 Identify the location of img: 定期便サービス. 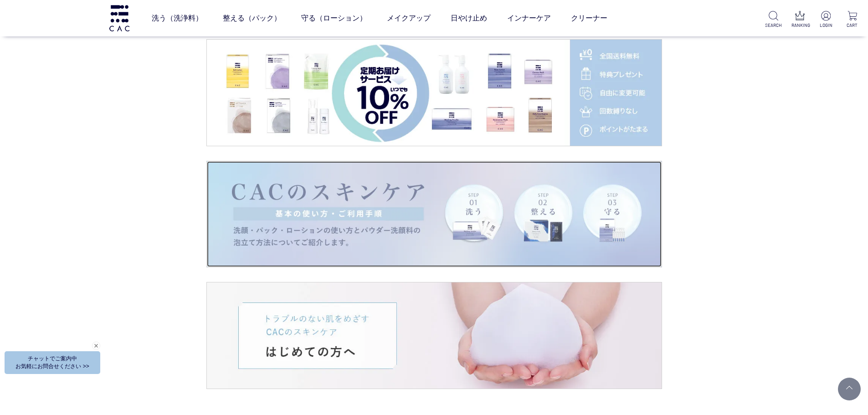
(435, 92).